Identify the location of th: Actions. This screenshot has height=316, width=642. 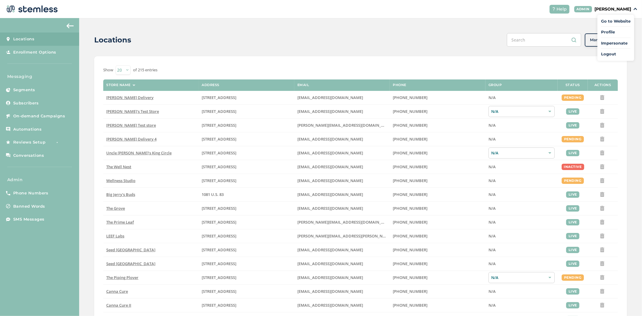
(603, 85).